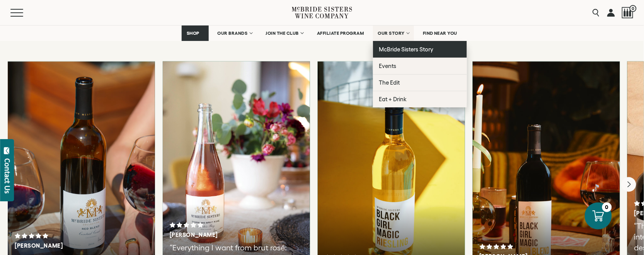 Image resolution: width=644 pixels, height=255 pixels. Describe the element at coordinates (440, 33) in the screenshot. I see `span: FIND NEAR YOU` at that location.